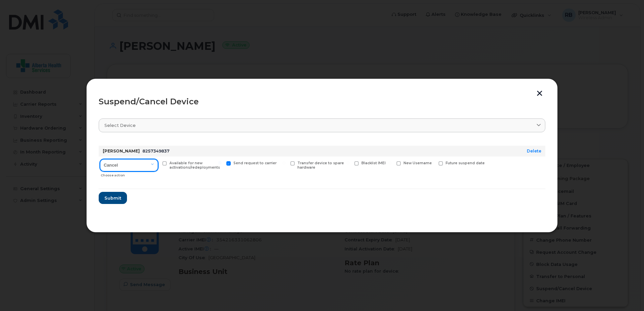 Image resolution: width=644 pixels, height=311 pixels. What do you see at coordinates (534, 151) in the screenshot?
I see `a: Delete` at bounding box center [534, 151].